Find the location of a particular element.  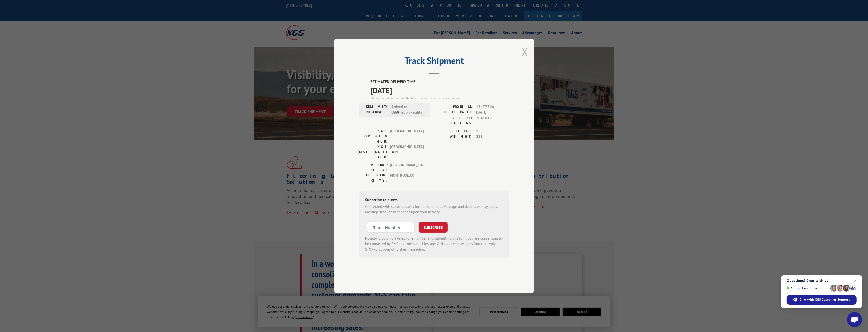

span: MONTROSE , CO is located at coordinates (407, 178).